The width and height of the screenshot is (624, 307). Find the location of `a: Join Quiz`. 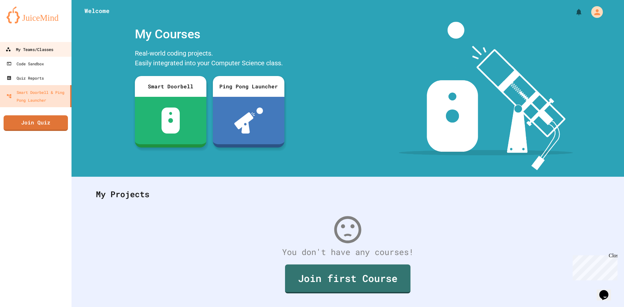

a: Join Quiz is located at coordinates (36, 123).